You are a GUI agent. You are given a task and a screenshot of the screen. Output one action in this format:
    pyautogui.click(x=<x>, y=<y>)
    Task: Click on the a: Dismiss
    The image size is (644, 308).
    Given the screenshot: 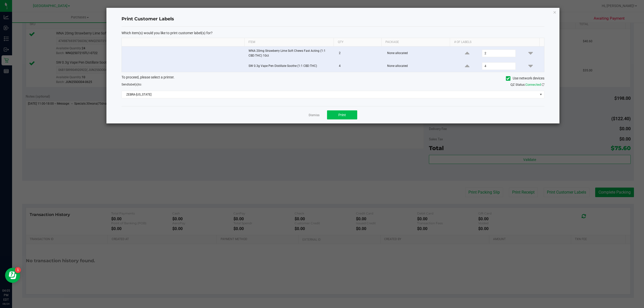 What is the action you would take?
    pyautogui.click(x=314, y=115)
    